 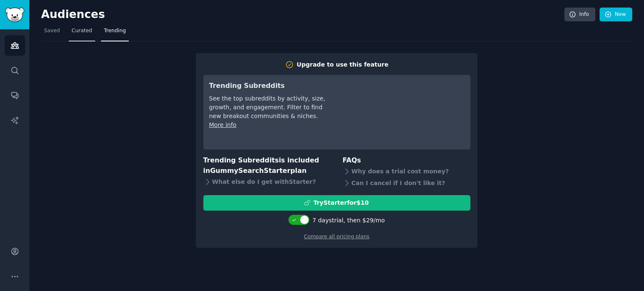 What do you see at coordinates (348, 220) in the screenshot?
I see `div: 7 days trial, then $ 29 /mo` at bounding box center [348, 220].